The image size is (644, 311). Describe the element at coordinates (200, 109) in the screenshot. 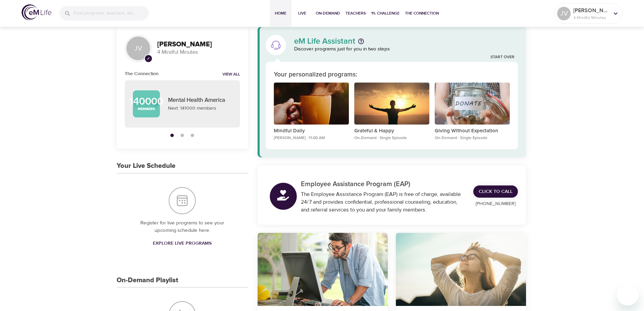

I see `p: Next: 141000 members` at that location.